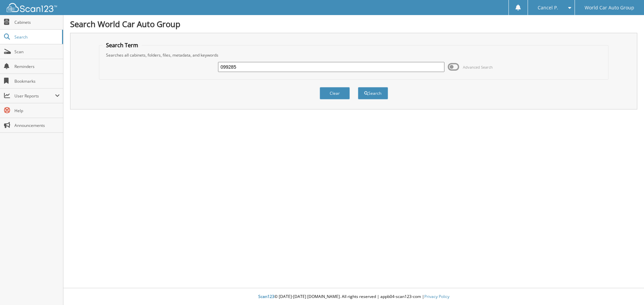  I want to click on span: Search, so click(37, 37).